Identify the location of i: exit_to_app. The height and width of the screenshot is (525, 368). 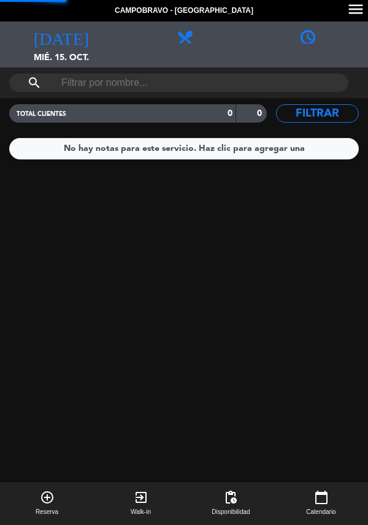
(141, 498).